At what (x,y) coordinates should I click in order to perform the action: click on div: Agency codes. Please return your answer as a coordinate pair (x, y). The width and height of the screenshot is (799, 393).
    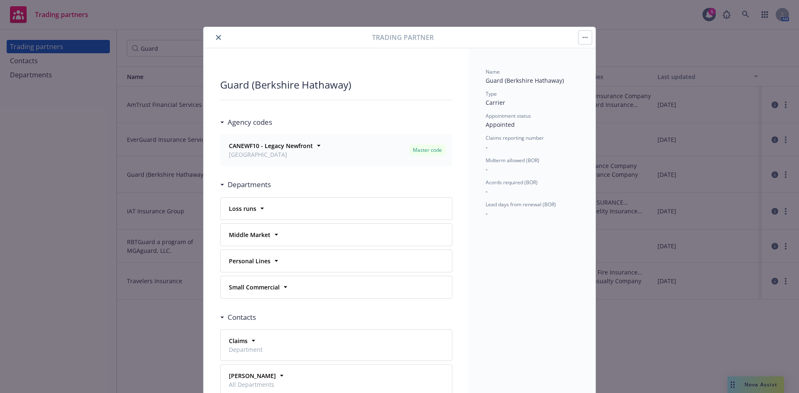
    Looking at the image, I should click on (246, 122).